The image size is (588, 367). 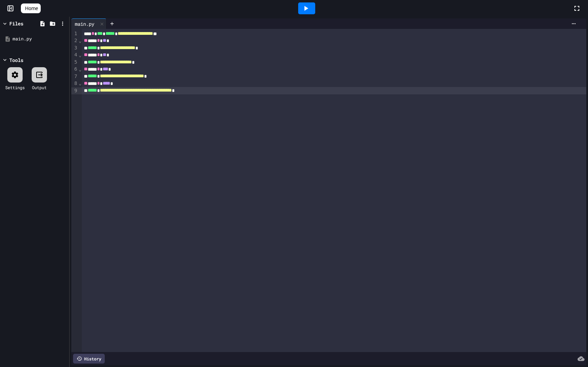 What do you see at coordinates (75, 62) in the screenshot?
I see `div: 5` at bounding box center [75, 62].